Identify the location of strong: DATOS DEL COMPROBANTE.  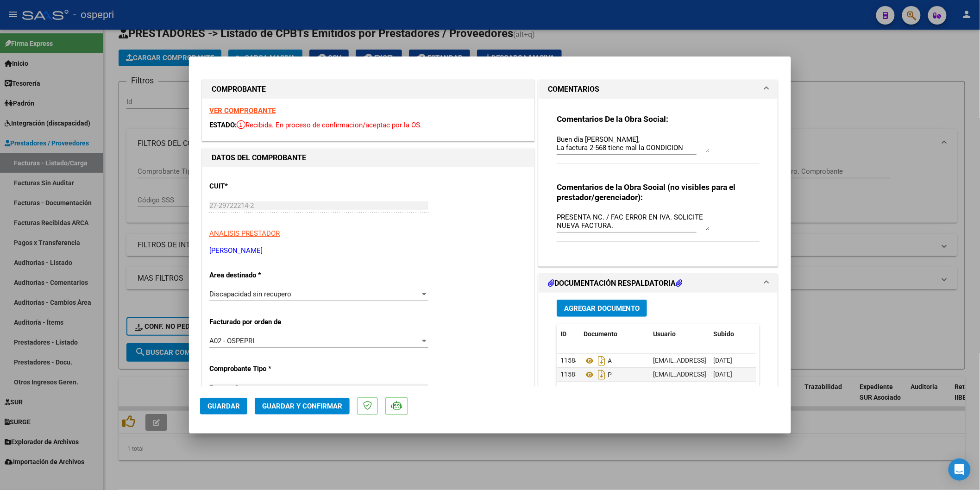
(259, 158).